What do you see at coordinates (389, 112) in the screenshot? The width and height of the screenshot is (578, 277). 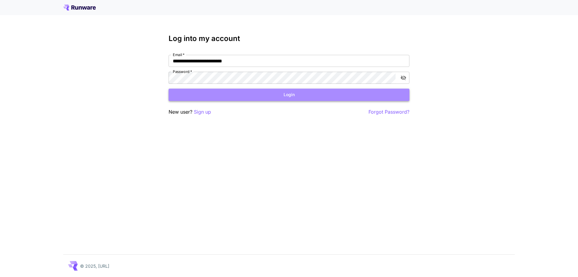 I see `button: Forgot Password?` at bounding box center [389, 112].